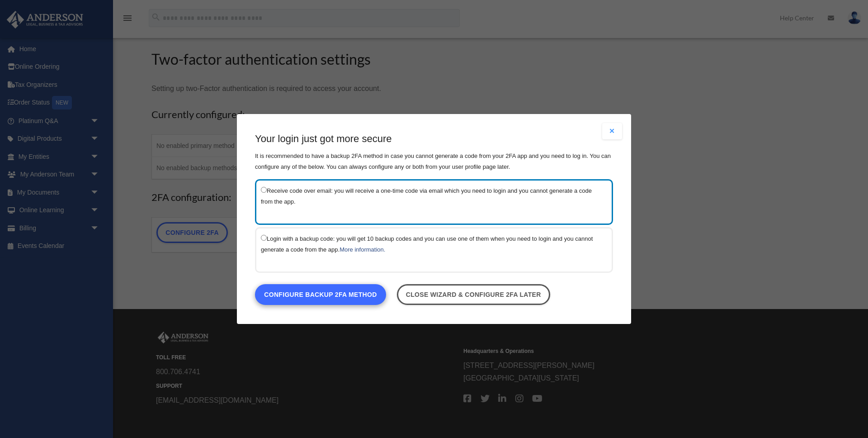  I want to click on input: Receive code over email: you will receive a one-time code via email which you need to login and y..., so click(264, 189).